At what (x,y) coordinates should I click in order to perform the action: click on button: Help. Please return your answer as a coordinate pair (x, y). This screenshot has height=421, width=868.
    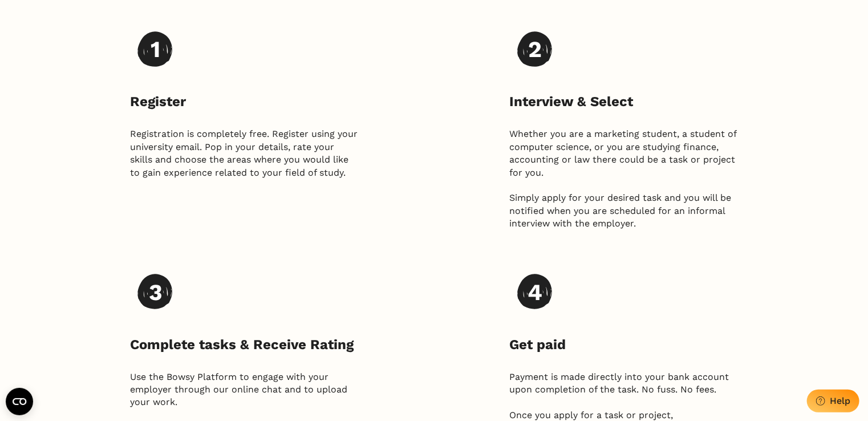
    Looking at the image, I should click on (833, 401).